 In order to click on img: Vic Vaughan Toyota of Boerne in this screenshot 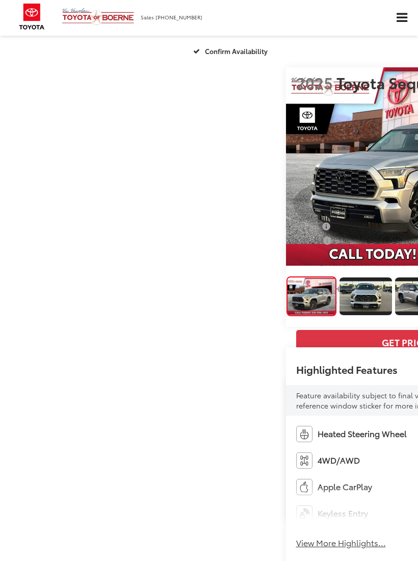, I will do `click(98, 16)`.